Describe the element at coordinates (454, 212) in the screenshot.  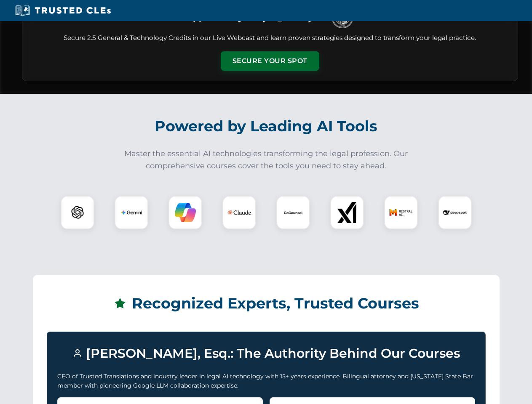
I see `img: DeepSeek Logo` at that location.